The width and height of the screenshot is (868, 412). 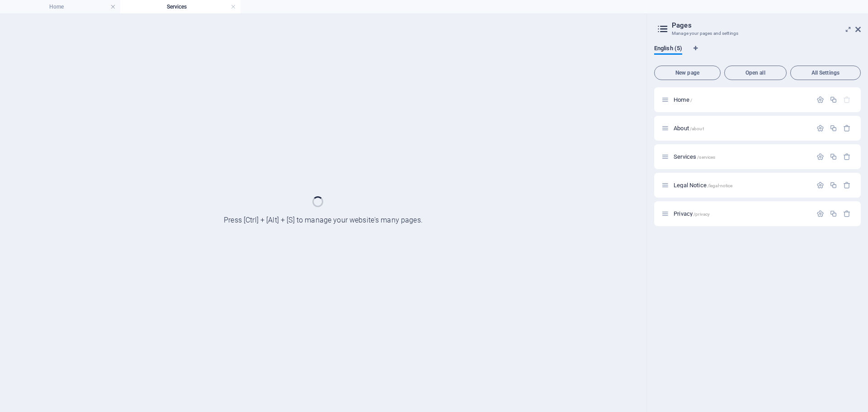 I want to click on span: /privacy, so click(x=701, y=214).